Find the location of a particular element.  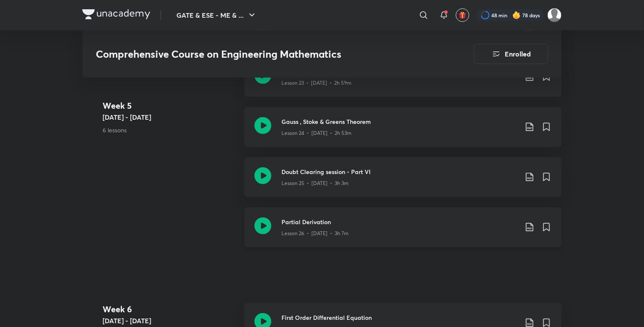

button: avatar is located at coordinates (462, 15).